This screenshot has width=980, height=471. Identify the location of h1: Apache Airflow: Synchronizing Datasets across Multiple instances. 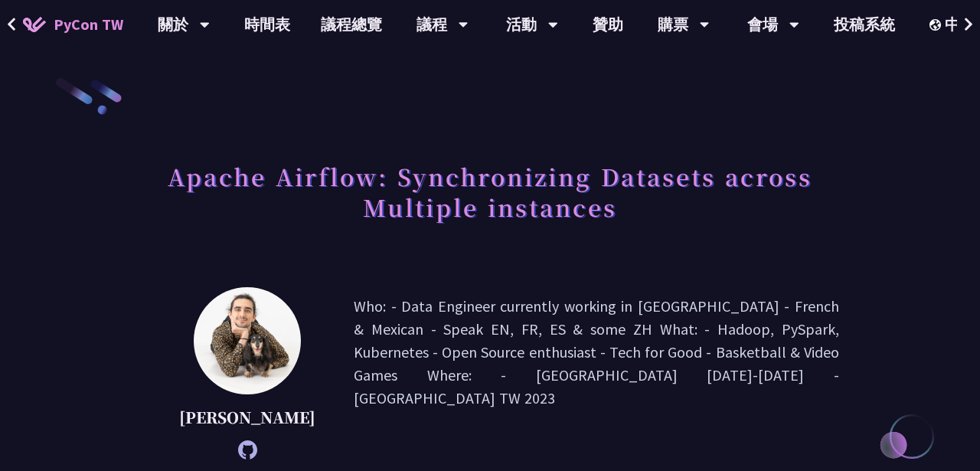
(490, 192).